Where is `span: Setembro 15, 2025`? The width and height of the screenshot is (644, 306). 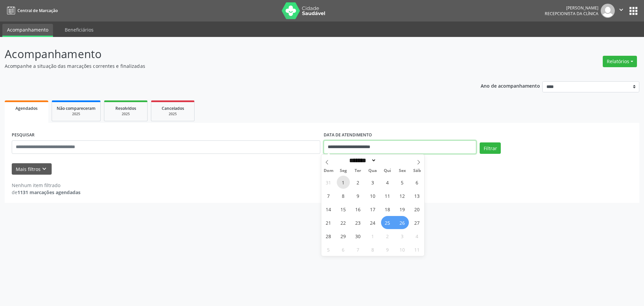
span: Setembro 15, 2025 is located at coordinates (343, 209).